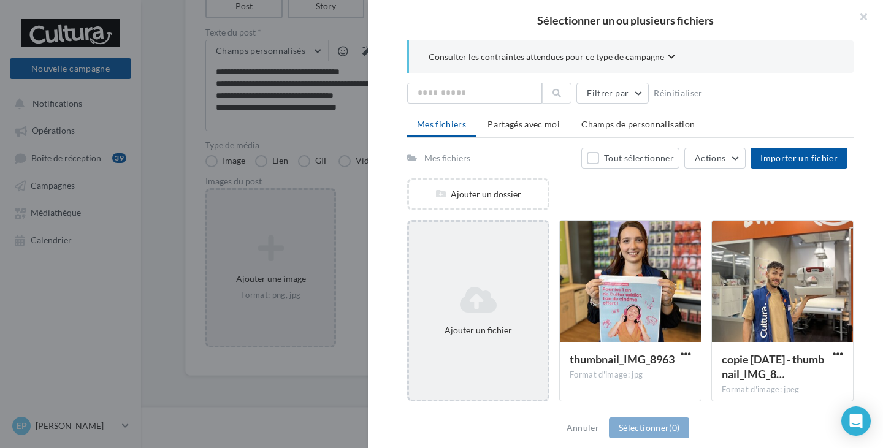 The width and height of the screenshot is (883, 448). What do you see at coordinates (638, 124) in the screenshot?
I see `span: Champs de personnalisation` at bounding box center [638, 124].